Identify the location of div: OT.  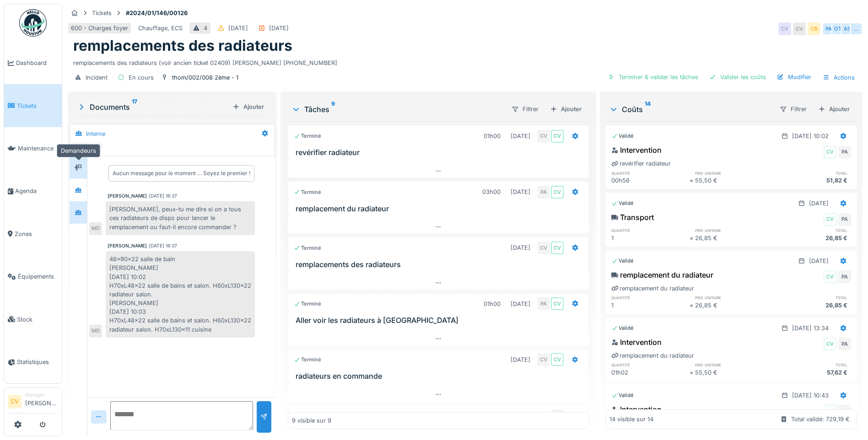
(87, 147).